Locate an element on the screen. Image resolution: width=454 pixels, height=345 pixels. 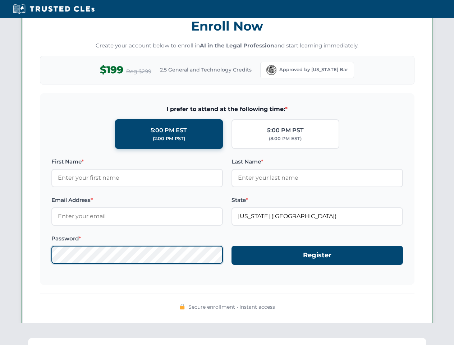
div: 5:00 PM PST is located at coordinates (286, 131).